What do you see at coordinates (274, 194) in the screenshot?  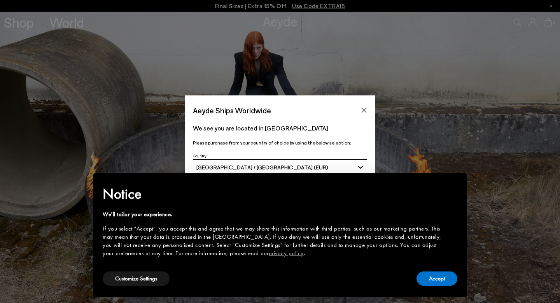 I see `h2: Notice` at bounding box center [274, 194].